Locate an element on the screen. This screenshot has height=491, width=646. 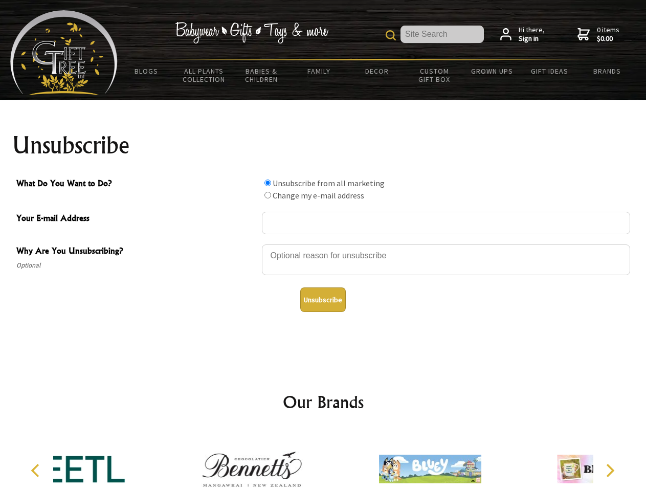
strong: Sign in is located at coordinates (531, 39).